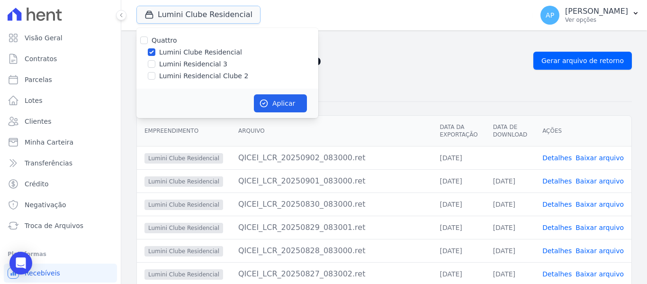  Describe the element at coordinates (164, 40) in the screenshot. I see `label: Quattro` at that location.